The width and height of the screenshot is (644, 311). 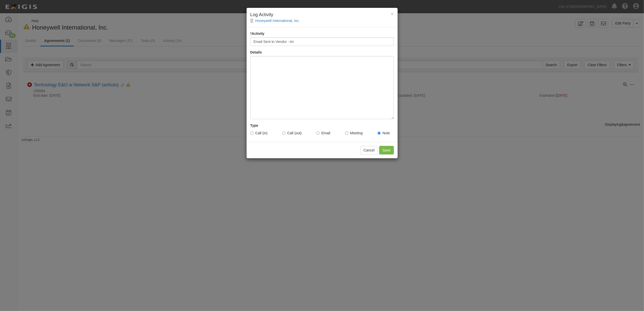 I want to click on label: Details, so click(x=256, y=52).